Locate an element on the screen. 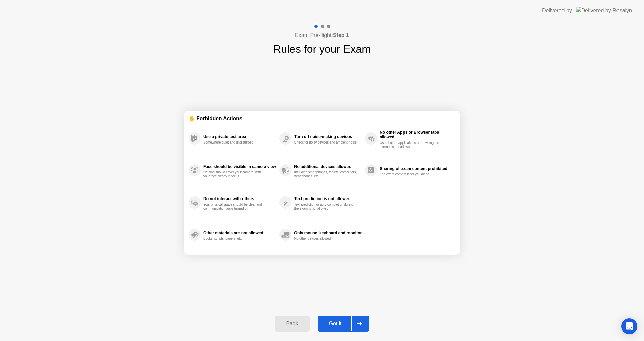 This screenshot has height=341, width=644. div: Including smartphones, tablets, computers, headphones, etc. is located at coordinates (326, 175).